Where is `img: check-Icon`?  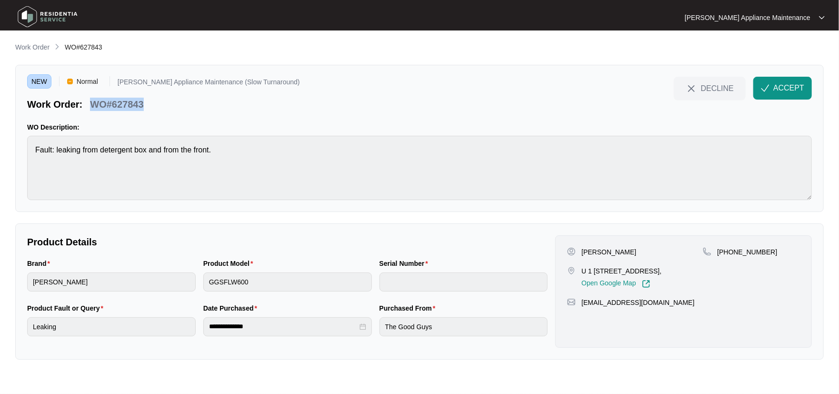
img: check-Icon is located at coordinates (765, 88).